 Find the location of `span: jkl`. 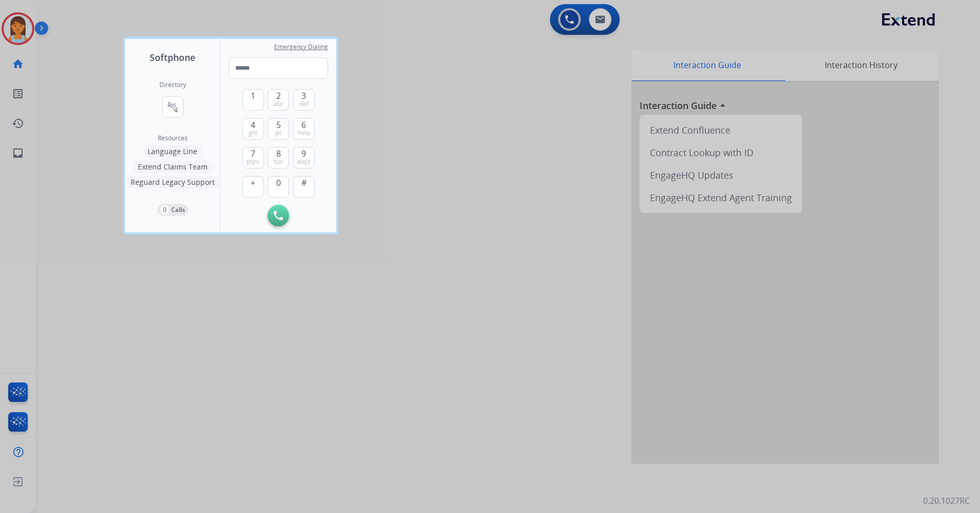

span: jkl is located at coordinates (278, 133).